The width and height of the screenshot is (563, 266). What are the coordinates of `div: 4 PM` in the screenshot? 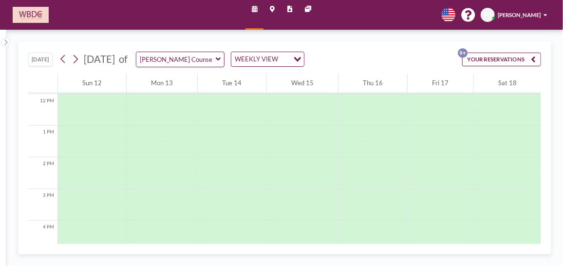 It's located at (43, 236).